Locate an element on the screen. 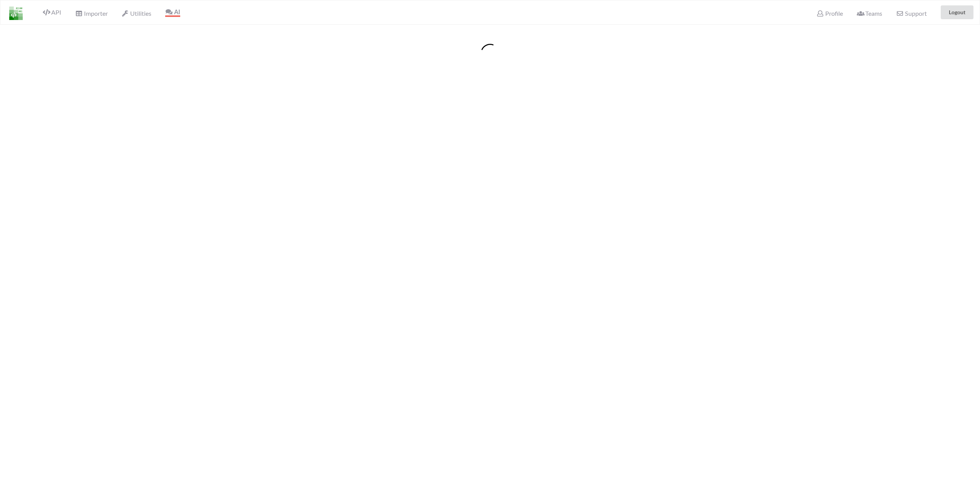  button: Logout is located at coordinates (957, 12).